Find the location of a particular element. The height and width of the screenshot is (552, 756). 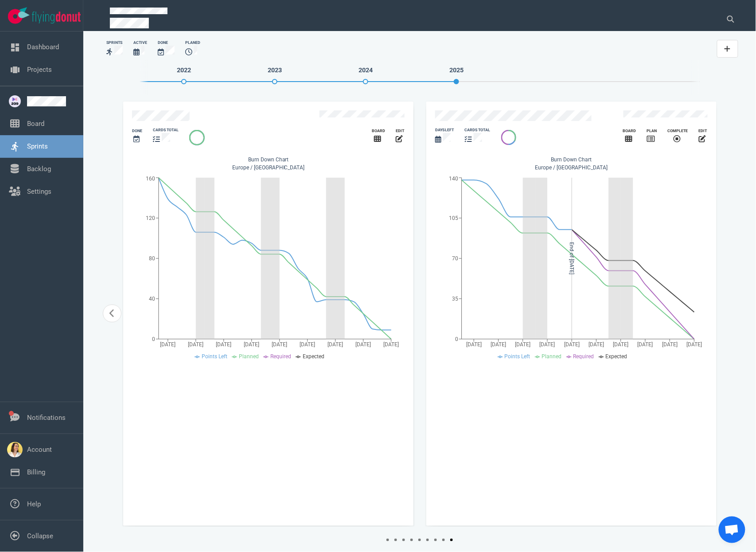

a: Collapse is located at coordinates (40, 536).